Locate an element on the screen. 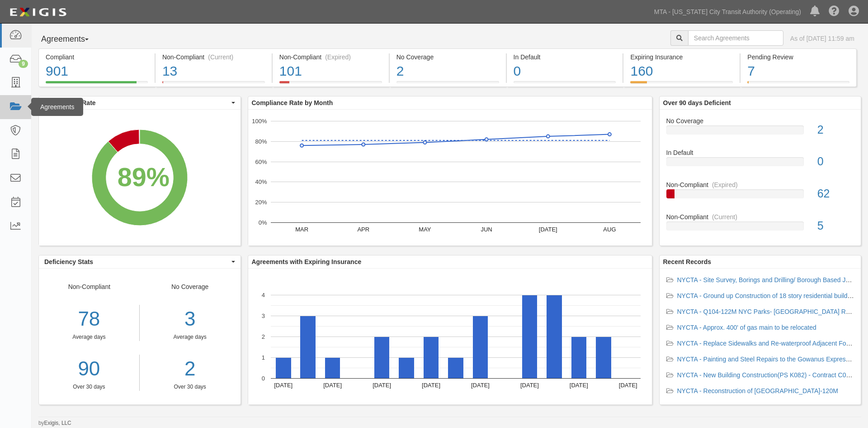 Image resolution: width=868 pixels, height=428 pixels. text: 0% is located at coordinates (263, 223).